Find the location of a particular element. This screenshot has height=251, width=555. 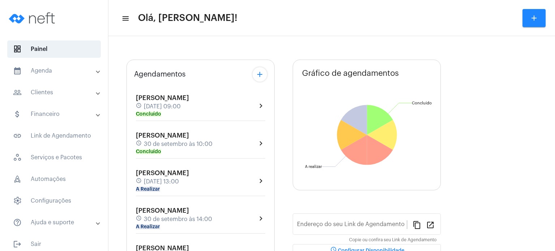

mat-panel-title: Ajuda e suporte is located at coordinates (55, 223).